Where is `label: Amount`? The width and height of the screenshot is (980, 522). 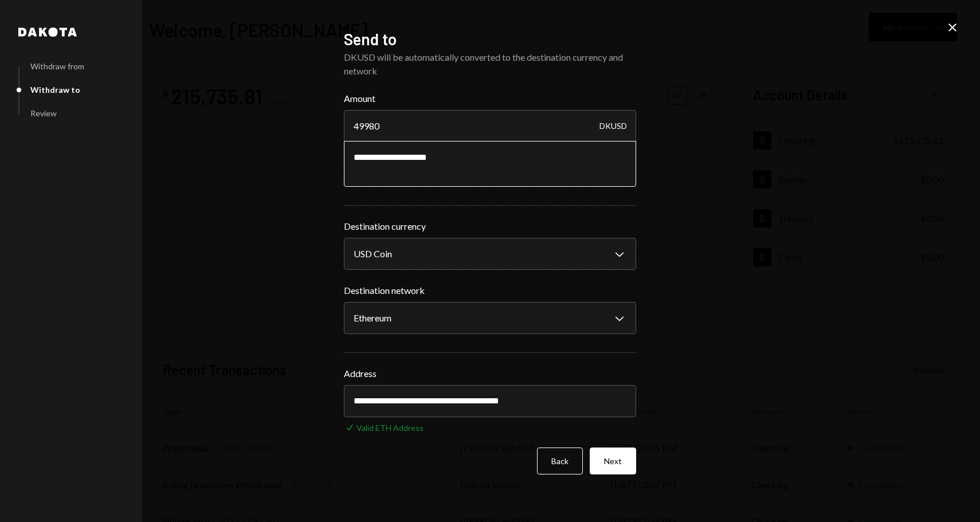
label: Amount is located at coordinates (490, 99).